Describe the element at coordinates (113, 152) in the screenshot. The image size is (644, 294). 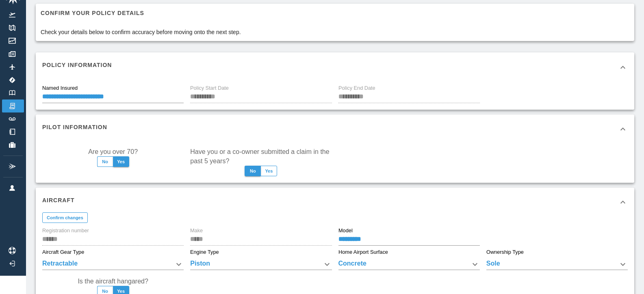
I see `label: Are you over 70?` at that location.